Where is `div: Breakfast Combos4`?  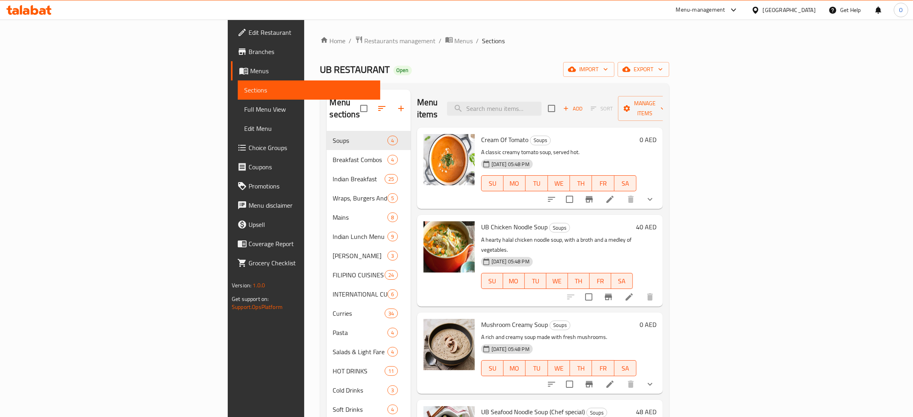 div: Breakfast Combos4 is located at coordinates (369, 160).